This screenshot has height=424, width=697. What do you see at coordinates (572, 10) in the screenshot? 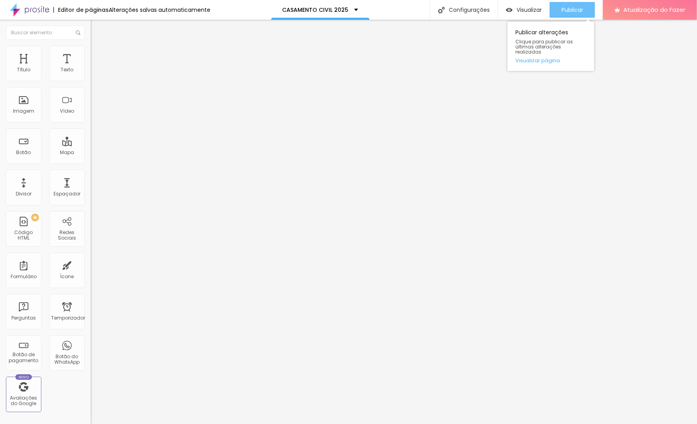
I see `button: Publicar` at bounding box center [572, 10].